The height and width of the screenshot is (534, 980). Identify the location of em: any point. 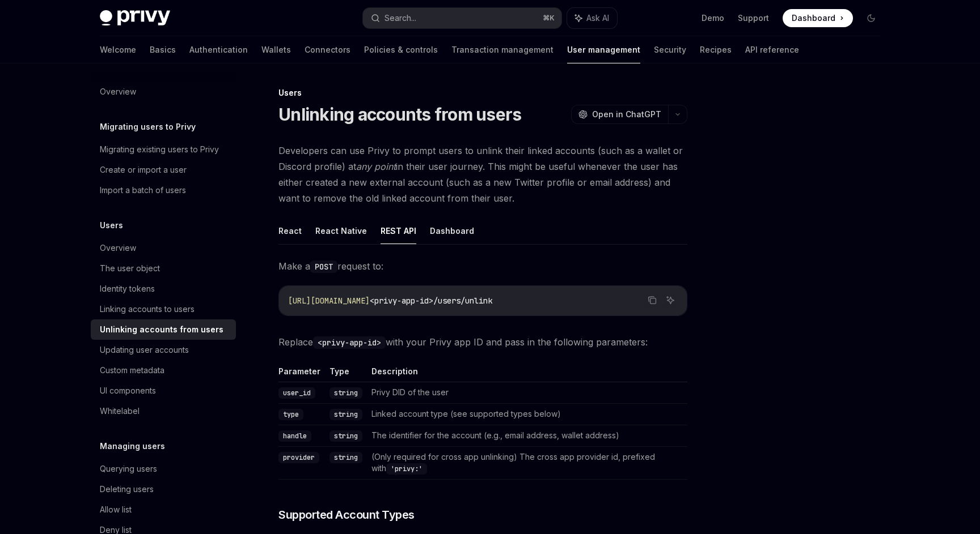
(376, 166).